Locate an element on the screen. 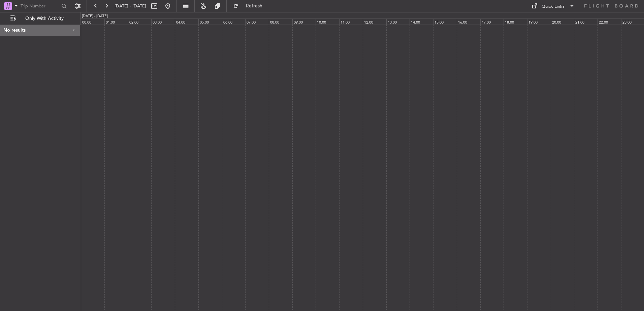 This screenshot has width=644, height=311. div: 19:00 is located at coordinates (539, 22).